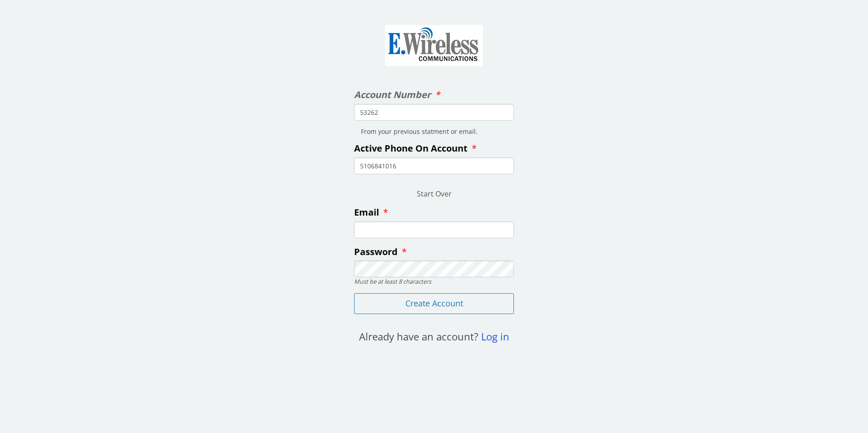  Describe the element at coordinates (434, 131) in the screenshot. I see `h5: From your previous statment or email.` at that location.